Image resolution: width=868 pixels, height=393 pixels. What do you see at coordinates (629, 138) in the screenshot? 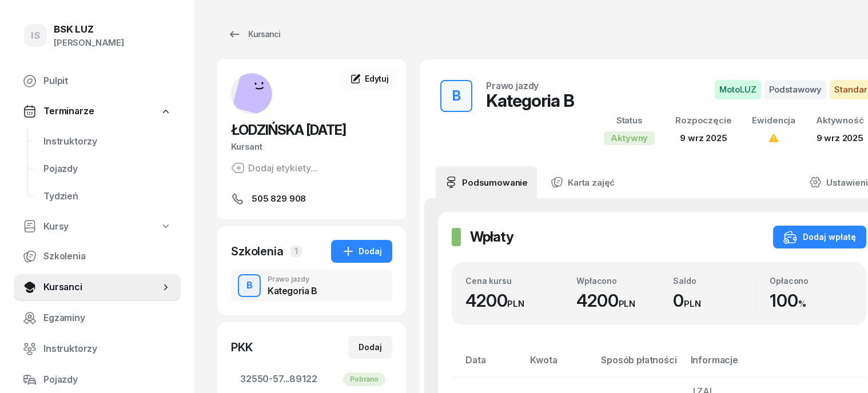
I see `div: Aktywny` at bounding box center [629, 138].